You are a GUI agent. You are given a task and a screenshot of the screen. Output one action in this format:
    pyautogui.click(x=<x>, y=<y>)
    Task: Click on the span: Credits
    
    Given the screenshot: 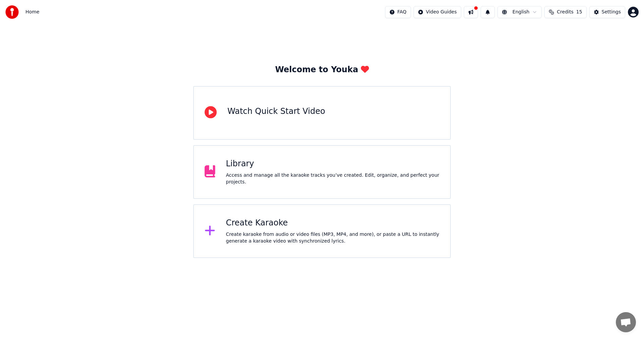 What is the action you would take?
    pyautogui.click(x=565, y=12)
    